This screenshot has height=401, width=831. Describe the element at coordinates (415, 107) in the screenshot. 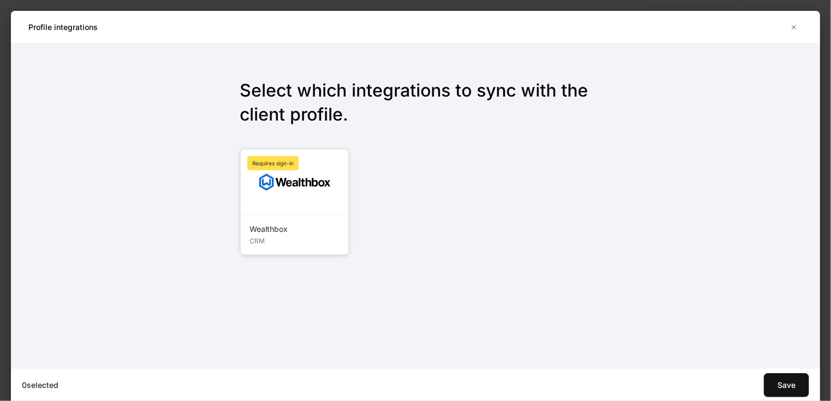

I see `h1: Select which integrations to sync with the client profile .` at that location.